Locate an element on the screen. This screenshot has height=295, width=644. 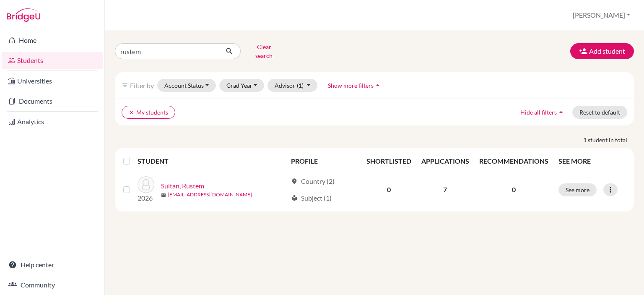
th: SEE MORE is located at coordinates (593, 161).